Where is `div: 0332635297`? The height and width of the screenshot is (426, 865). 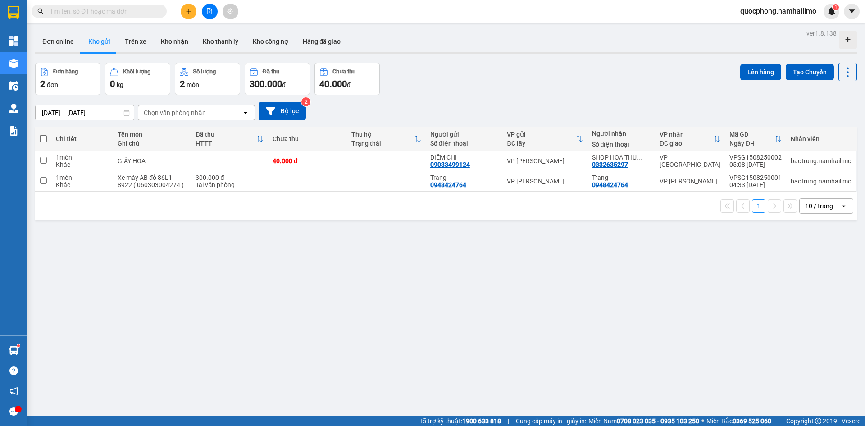 div: 0332635297 is located at coordinates (610, 164).